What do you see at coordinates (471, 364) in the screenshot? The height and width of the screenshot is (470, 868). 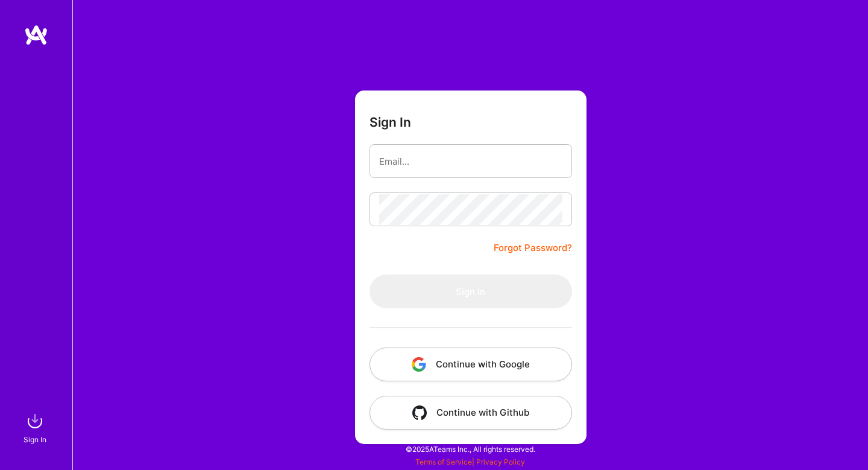 I see `button: Continue with Google` at bounding box center [471, 364].